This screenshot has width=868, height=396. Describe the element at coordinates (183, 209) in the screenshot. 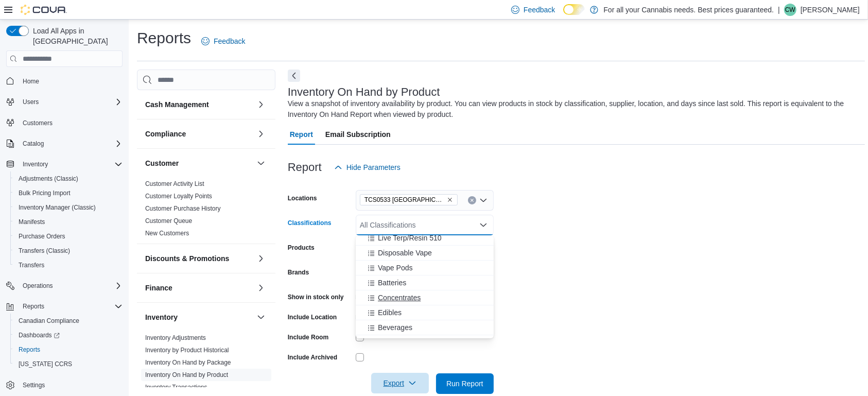

I see `span: Customer Purchase History` at that location.